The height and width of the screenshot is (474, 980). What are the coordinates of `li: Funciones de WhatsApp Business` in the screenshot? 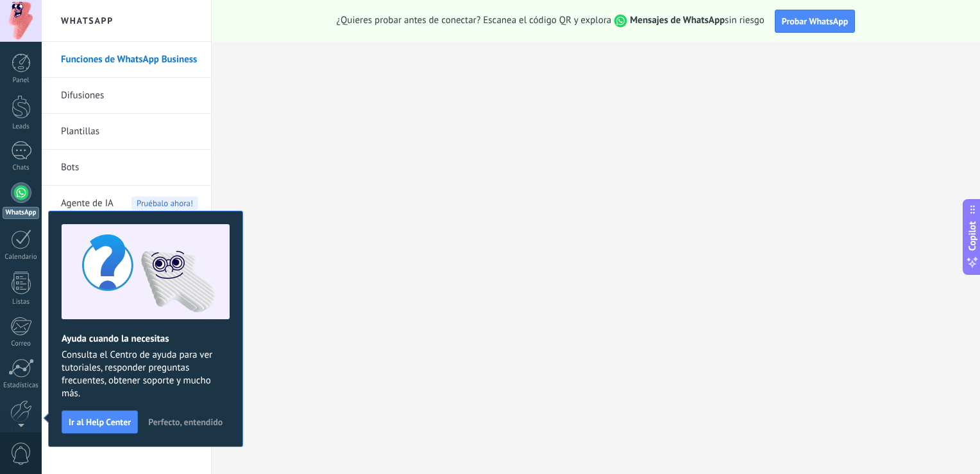 It's located at (126, 60).